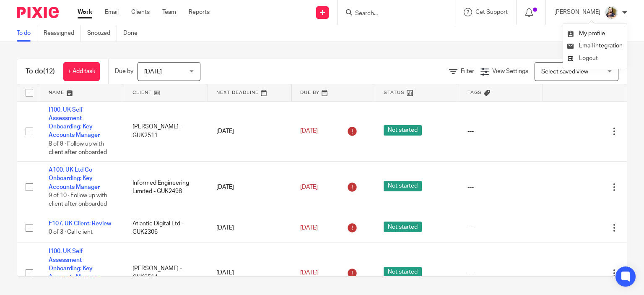 This screenshot has width=644, height=295. What do you see at coordinates (40, 71) in the screenshot?
I see `h1: To do` at bounding box center [40, 71].